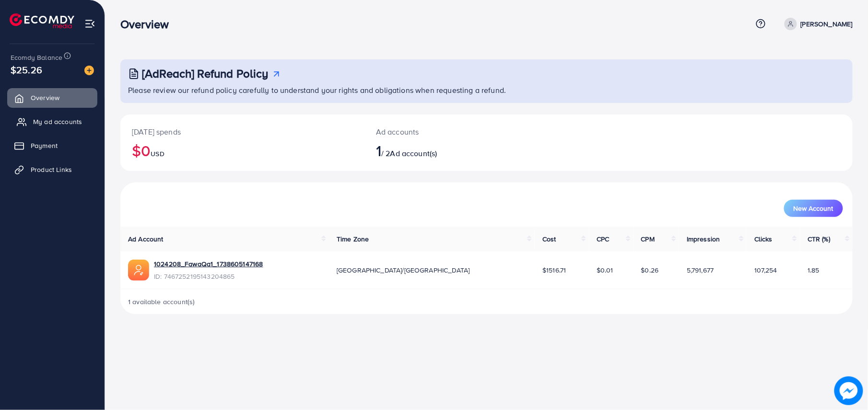  I want to click on span: New Account, so click(813, 209).